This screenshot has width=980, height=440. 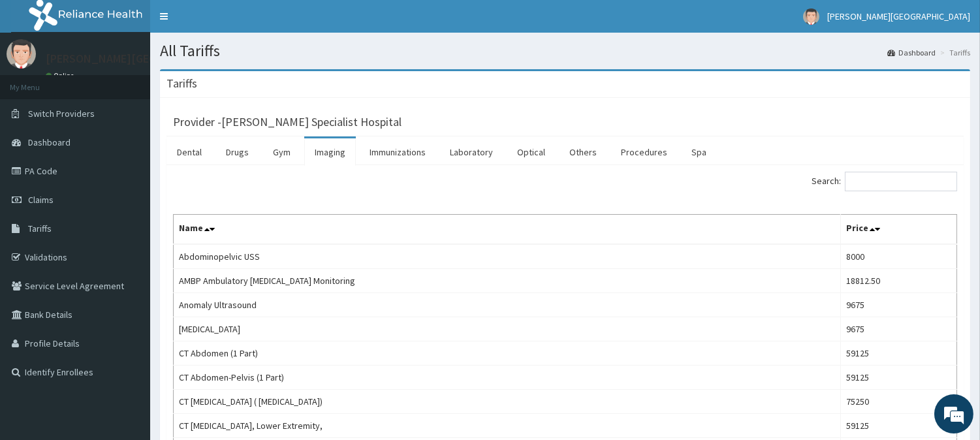 What do you see at coordinates (61, 113) in the screenshot?
I see `span: Switch Providers` at bounding box center [61, 113].